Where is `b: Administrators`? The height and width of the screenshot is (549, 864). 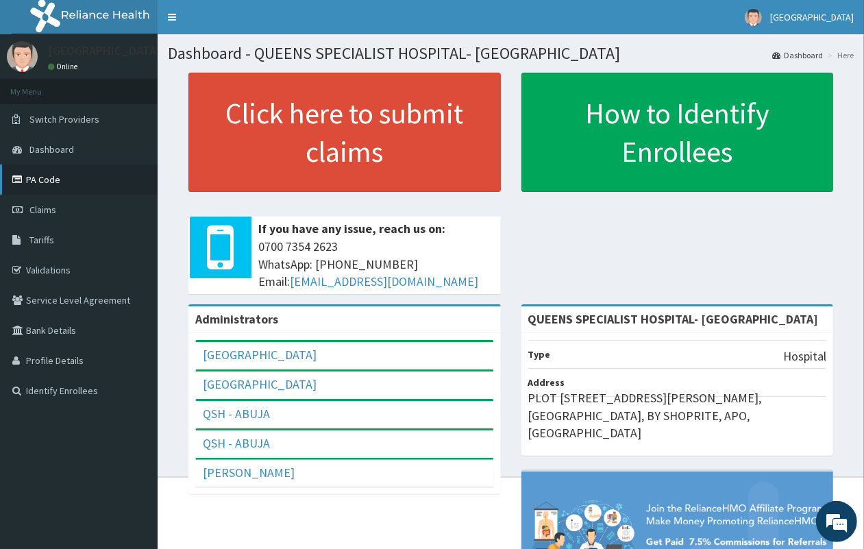 b: Administrators is located at coordinates (237, 319).